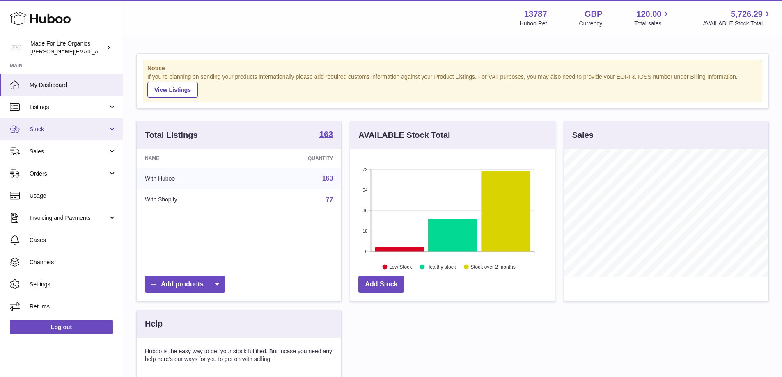 The height and width of the screenshot is (377, 782). Describe the element at coordinates (171, 135) in the screenshot. I see `h3: Total Listings` at that location.